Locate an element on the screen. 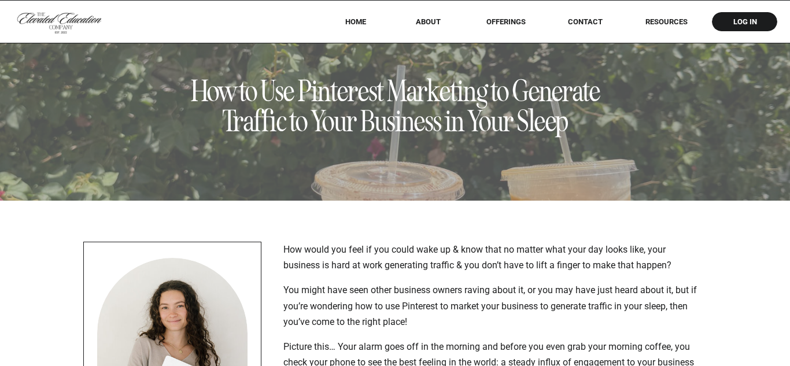  a: Contact is located at coordinates (586, 21).